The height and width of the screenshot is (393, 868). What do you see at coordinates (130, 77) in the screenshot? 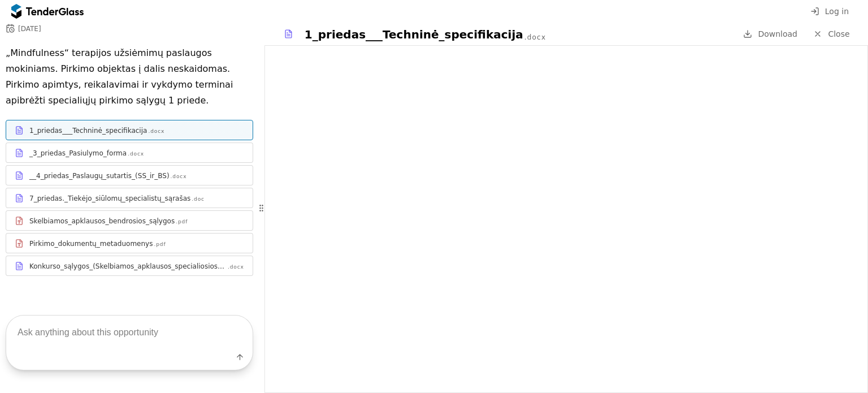
I see `p: „Mindfulness“ terapijos užsiėmimų paslaugos mokiniams. Pirkimo objektas į dalis neskaidomas. Pirk...` at bounding box center [130, 77].